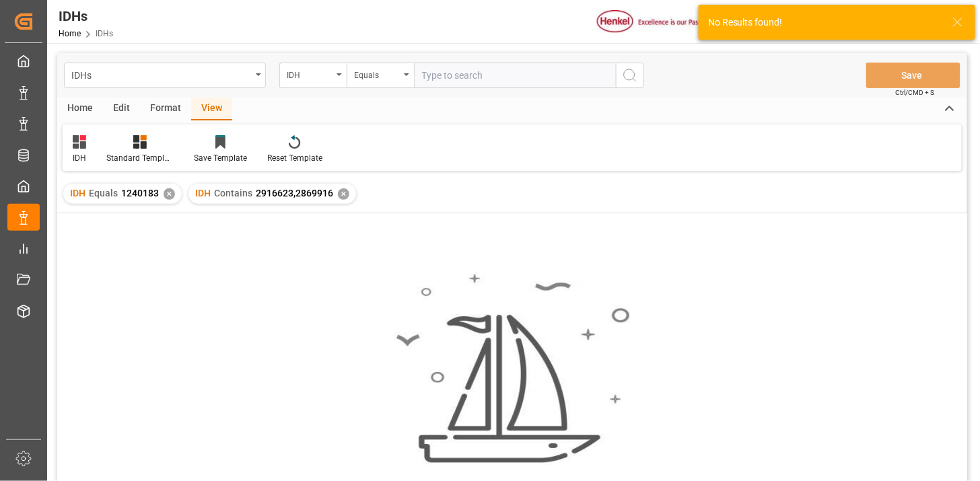 The image size is (980, 481). Describe the element at coordinates (165, 109) in the screenshot. I see `div: Format` at that location.